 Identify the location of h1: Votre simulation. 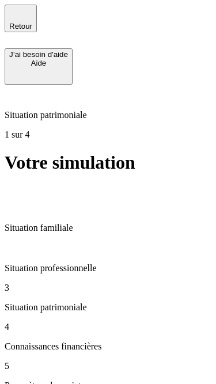
(108, 162).